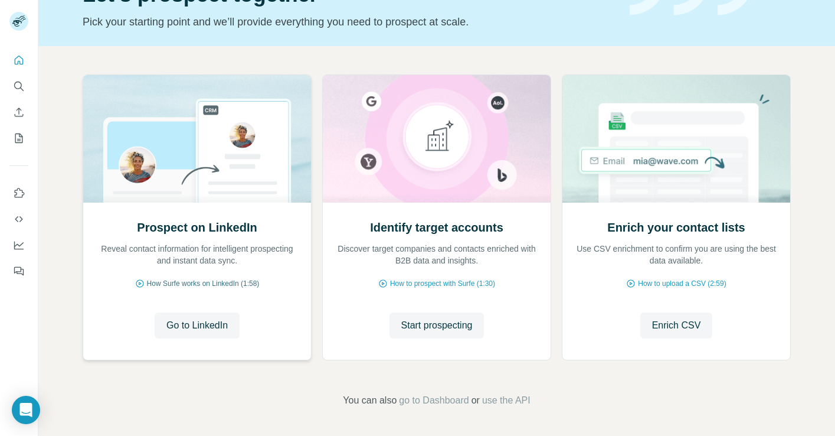  What do you see at coordinates (506, 400) in the screenshot?
I see `button: use the API` at bounding box center [506, 400].